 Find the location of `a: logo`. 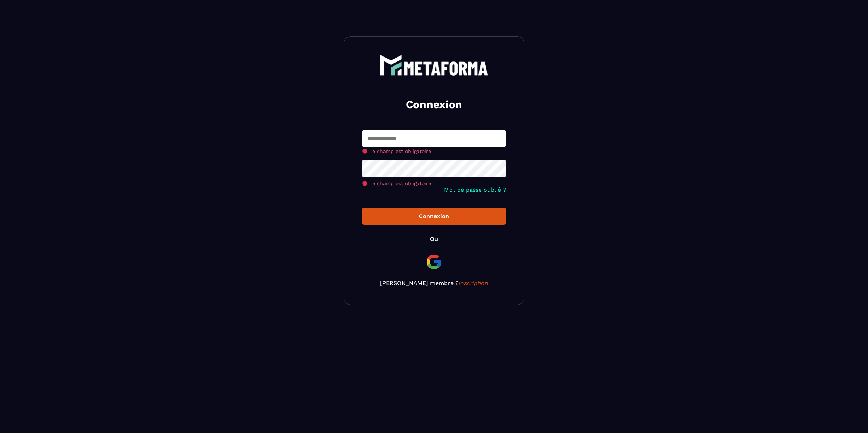

a: logo is located at coordinates (434, 65).